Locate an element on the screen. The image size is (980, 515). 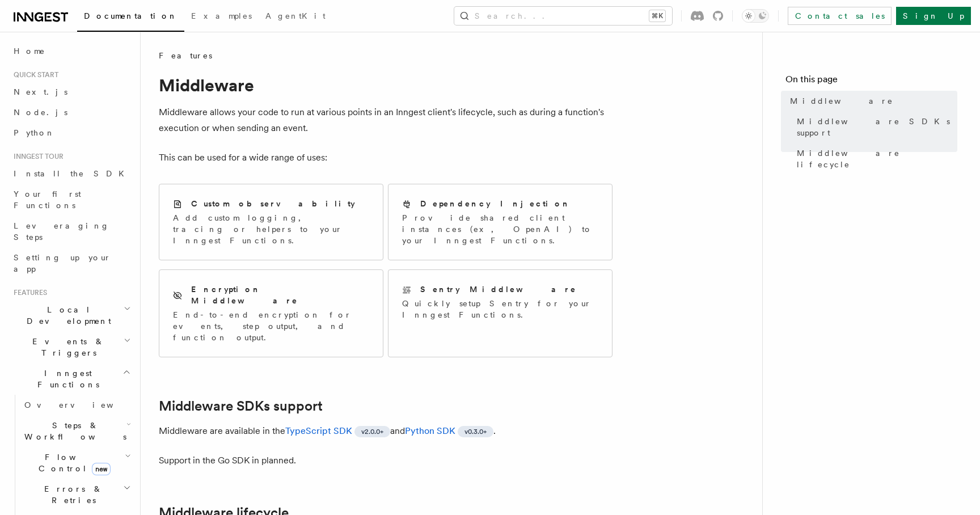
a: AgentKit is located at coordinates (296, 17).